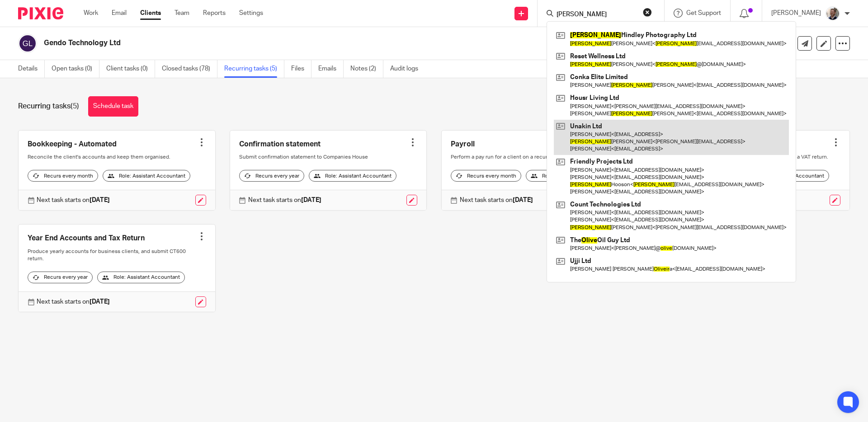 This screenshot has height=422, width=868. What do you see at coordinates (703, 13) in the screenshot?
I see `span: Get Support` at bounding box center [703, 13].